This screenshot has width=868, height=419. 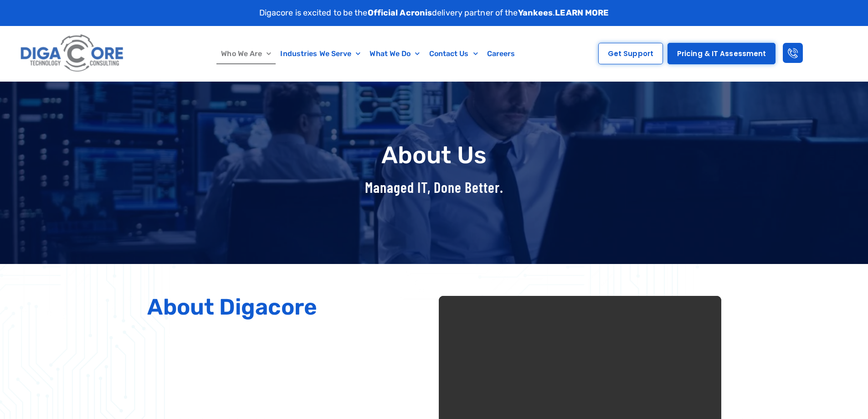 What do you see at coordinates (721, 53) in the screenshot?
I see `a: Pricing & IT Assessment` at bounding box center [721, 53].